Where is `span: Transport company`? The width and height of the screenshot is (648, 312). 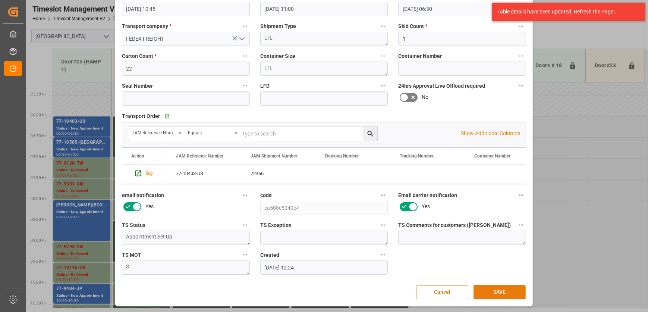 span: Transport company is located at coordinates (146, 26).